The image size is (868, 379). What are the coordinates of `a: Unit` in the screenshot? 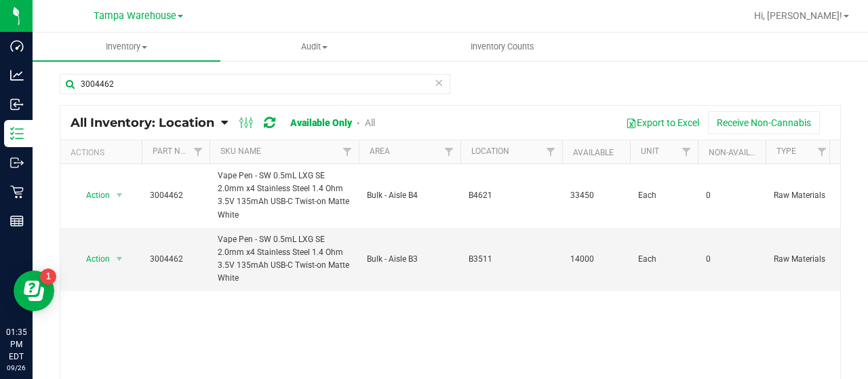 It's located at (650, 151).